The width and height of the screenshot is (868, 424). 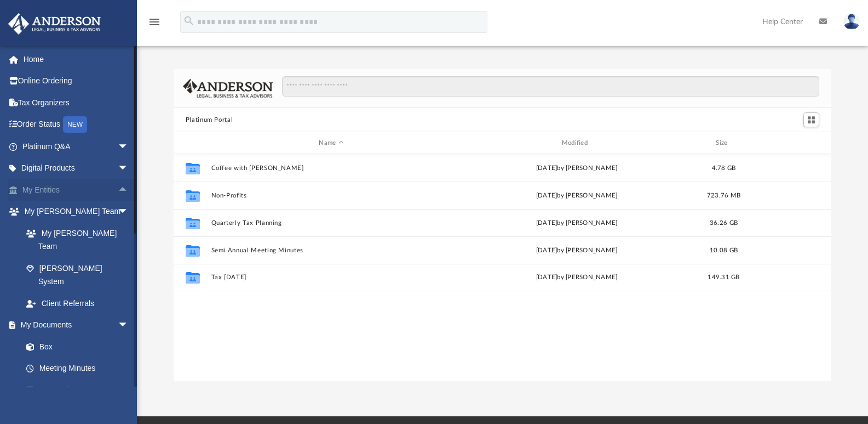 What do you see at coordinates (550, 86) in the screenshot?
I see `input: Search files and folders` at bounding box center [550, 86].